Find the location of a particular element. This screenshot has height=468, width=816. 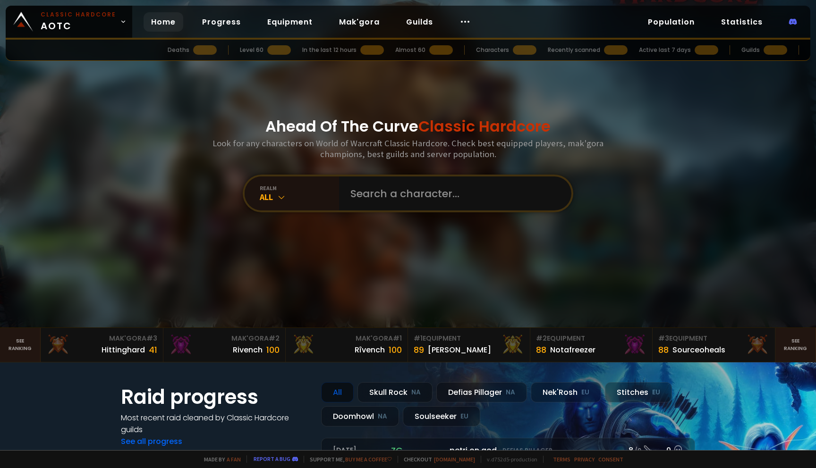

div: Characters is located at coordinates (492, 50).